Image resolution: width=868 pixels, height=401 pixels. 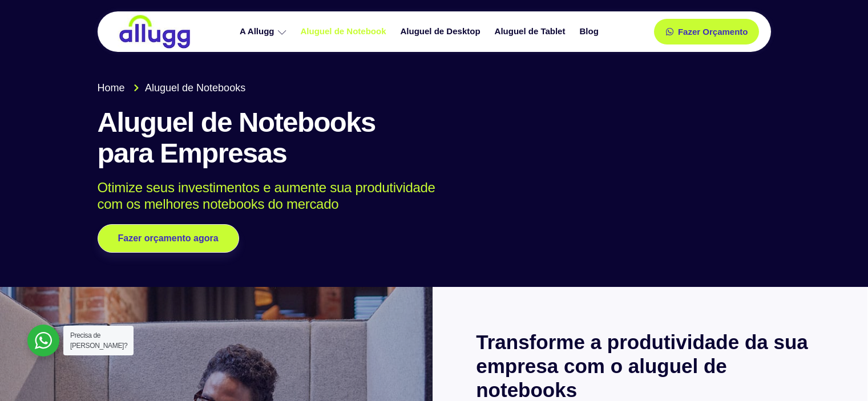 What do you see at coordinates (154, 31) in the screenshot?
I see `img: locação de TI é Allugg` at bounding box center [154, 31].